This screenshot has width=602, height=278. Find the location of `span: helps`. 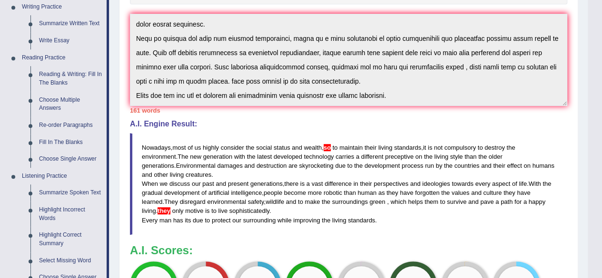

span: helps is located at coordinates (415, 202).